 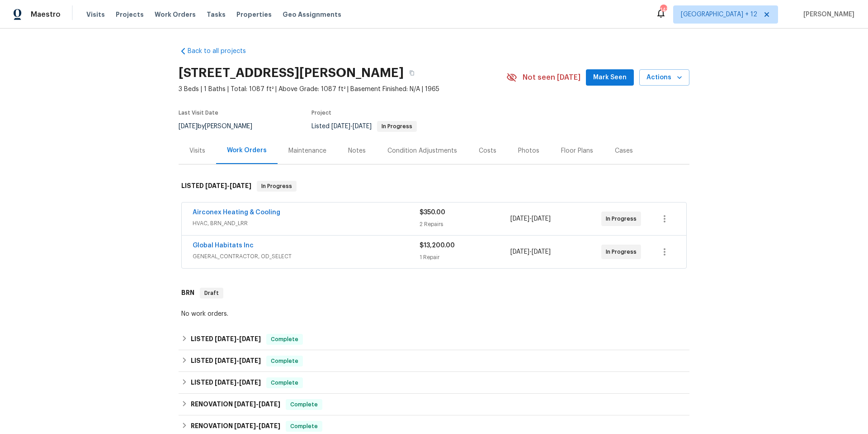 What do you see at coordinates (216, 15) in the screenshot?
I see `span: Tasks` at bounding box center [216, 15].